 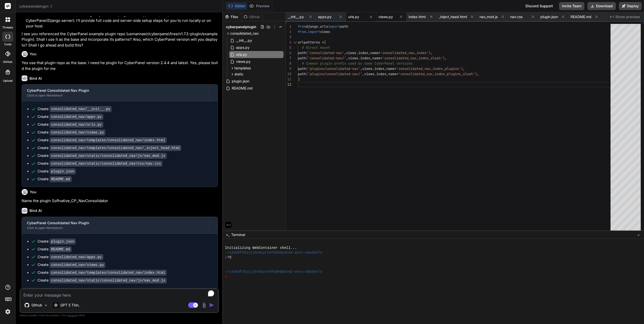 What do you see at coordinates (243, 68) in the screenshot?
I see `span: templates` at bounding box center [243, 68].